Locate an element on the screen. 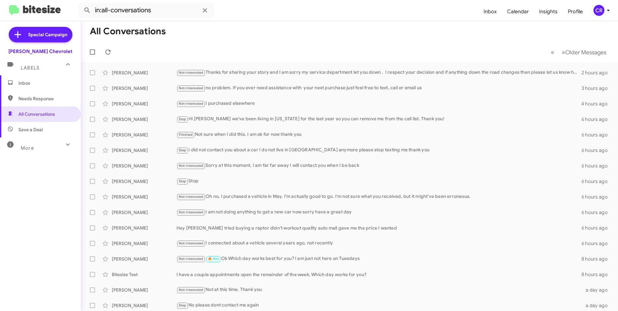  div: 3 hours ago is located at coordinates (597, 88).